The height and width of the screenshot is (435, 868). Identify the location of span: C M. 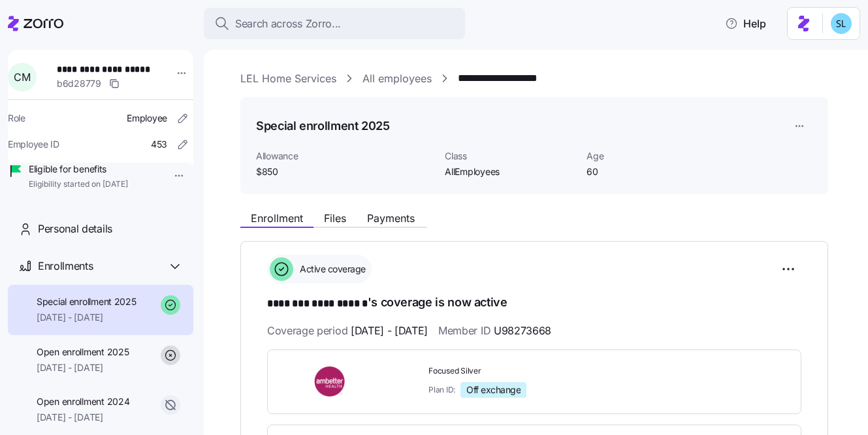
(22, 77).